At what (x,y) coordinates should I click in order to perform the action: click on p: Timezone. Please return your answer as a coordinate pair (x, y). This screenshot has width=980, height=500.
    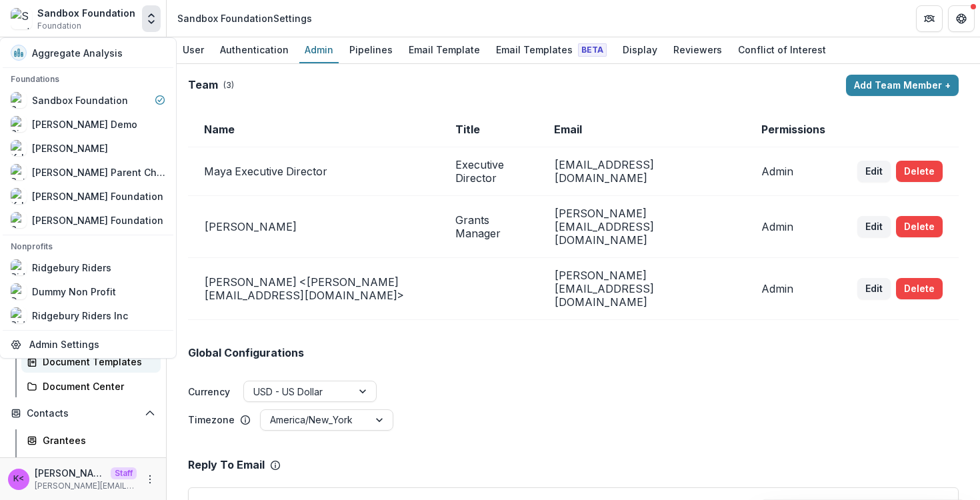
    Looking at the image, I should click on (211, 419).